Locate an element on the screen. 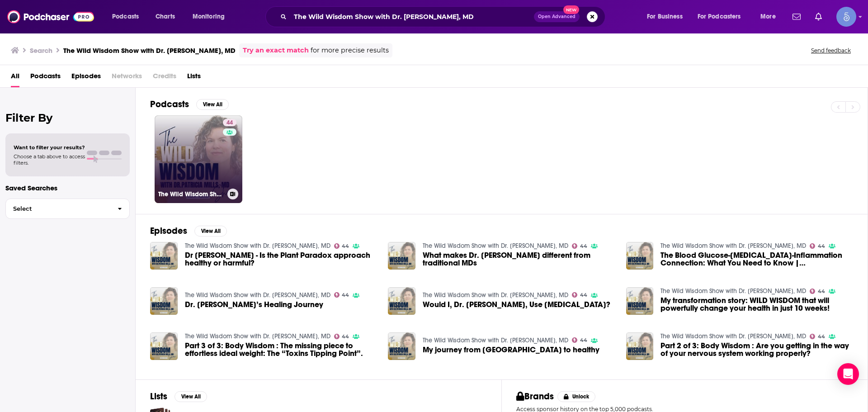 This screenshot has height=412, width=868. h2: Filter By is located at coordinates (68, 118).